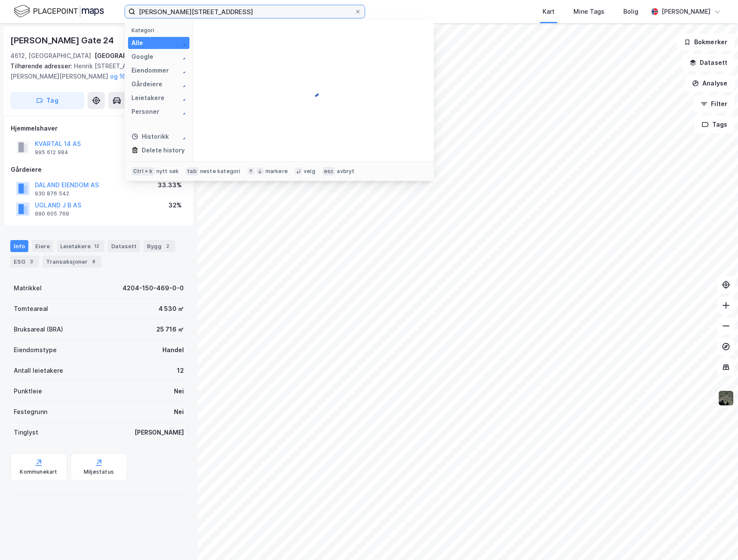  Describe the element at coordinates (160, 30) in the screenshot. I see `div: Kategori` at that location.